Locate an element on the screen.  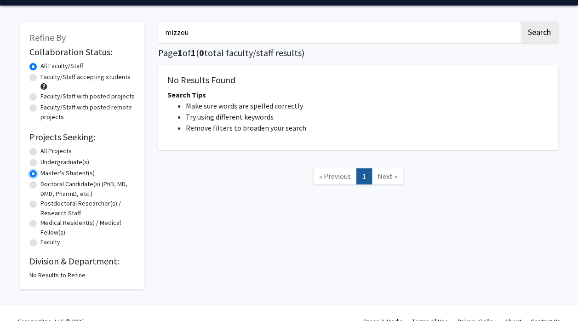
label: Faculty/Staff with posted remote projects is located at coordinates (88, 112).